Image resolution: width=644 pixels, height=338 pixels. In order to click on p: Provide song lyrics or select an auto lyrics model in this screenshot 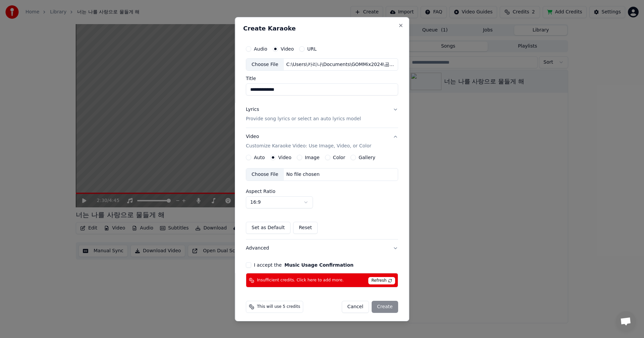, I will do `click(303, 119)`.